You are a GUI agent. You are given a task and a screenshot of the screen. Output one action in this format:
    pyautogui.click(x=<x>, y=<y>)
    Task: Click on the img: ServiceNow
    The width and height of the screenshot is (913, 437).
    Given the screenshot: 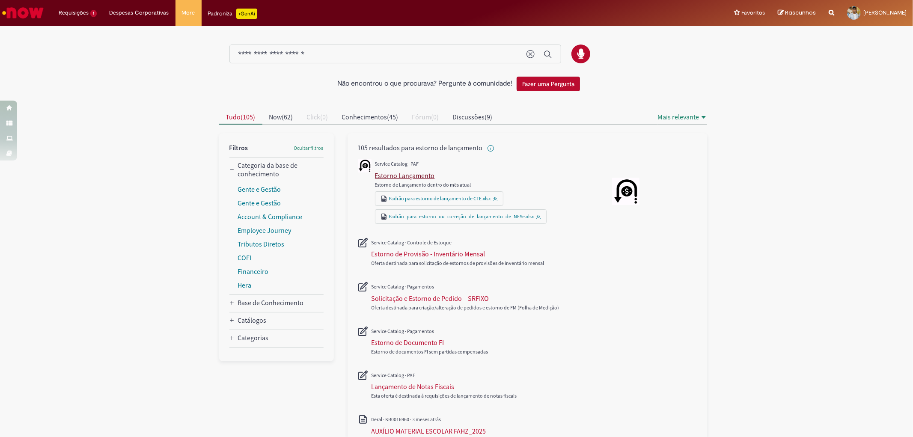 What is the action you would take?
    pyautogui.click(x=23, y=13)
    